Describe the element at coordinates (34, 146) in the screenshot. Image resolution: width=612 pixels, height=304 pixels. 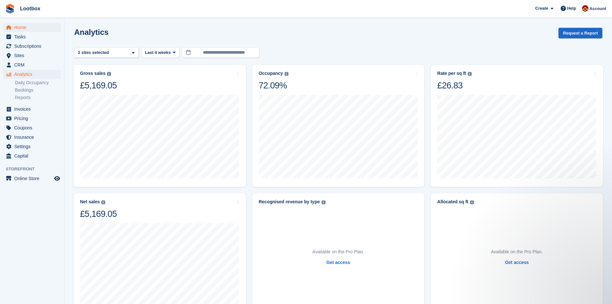
I see `span: Settings` at that location.